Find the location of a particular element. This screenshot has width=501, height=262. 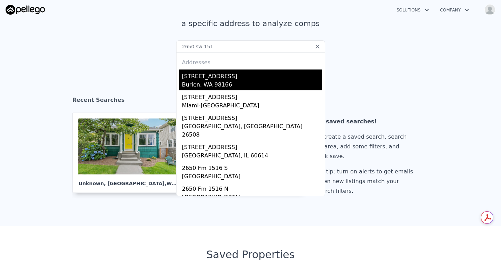

div: Pro tip: turn on alerts to get emails when new listings match your search filters. is located at coordinates (365, 182).